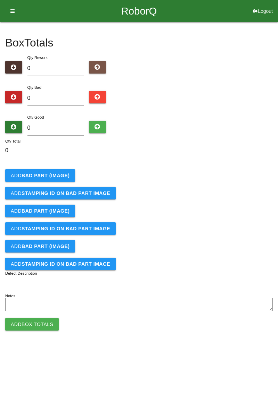 The height and width of the screenshot is (419, 278). I want to click on label: Notes, so click(10, 296).